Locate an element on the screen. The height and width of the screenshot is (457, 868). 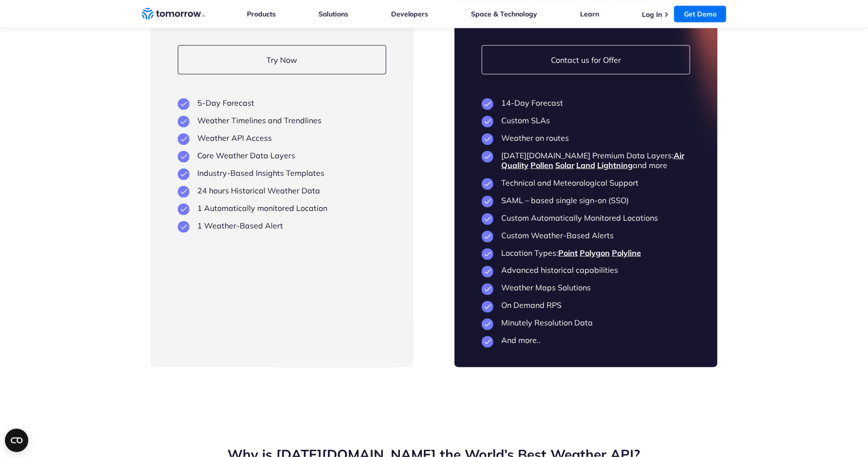
a: Products is located at coordinates (261, 14).